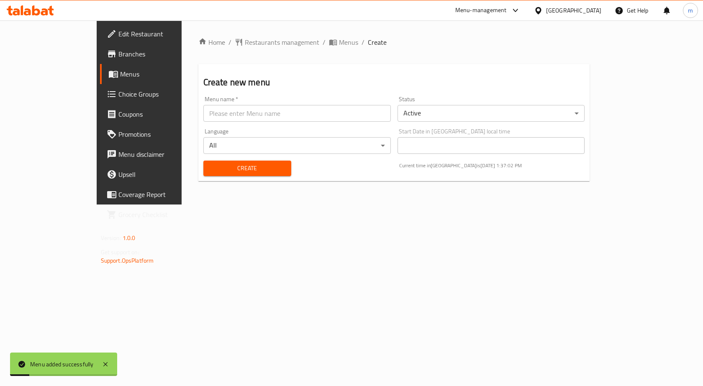 Image resolution: width=703 pixels, height=386 pixels. Describe the element at coordinates (157, 215) in the screenshot. I see `a: Grocery Checklist` at that location.